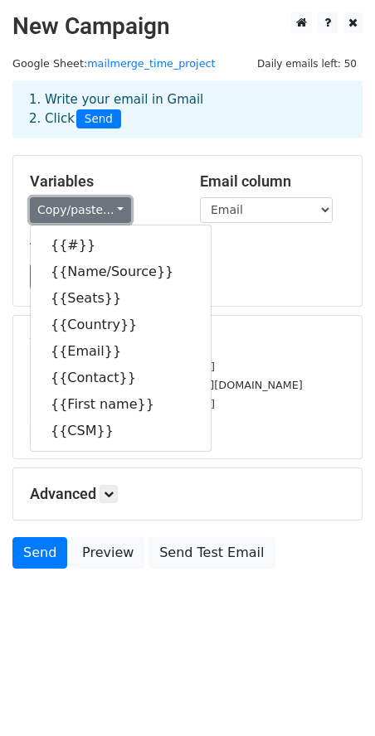 This screenshot has height=736, width=375. Describe the element at coordinates (307, 64) in the screenshot. I see `span: Daily emails left: 50` at that location.